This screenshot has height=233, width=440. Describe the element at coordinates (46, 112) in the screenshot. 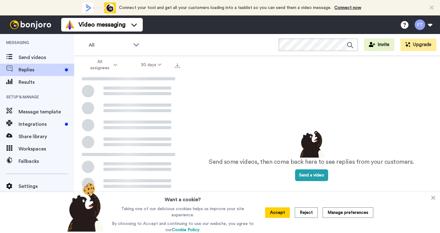

I see `span: Message template` at that location.